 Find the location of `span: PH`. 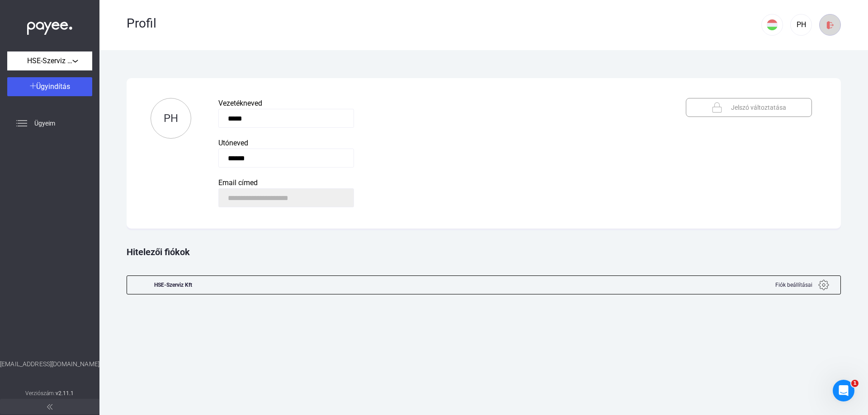

span: PH is located at coordinates (171, 118).